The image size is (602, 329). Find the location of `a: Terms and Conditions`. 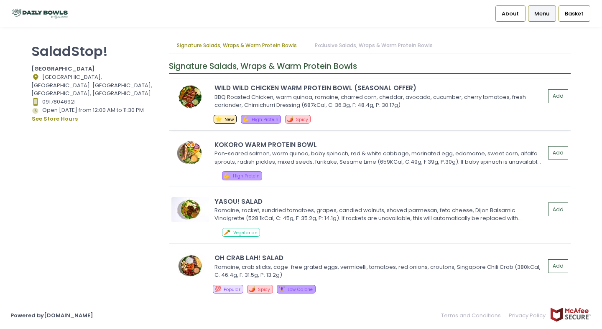

a: Terms and Conditions is located at coordinates (473, 316).